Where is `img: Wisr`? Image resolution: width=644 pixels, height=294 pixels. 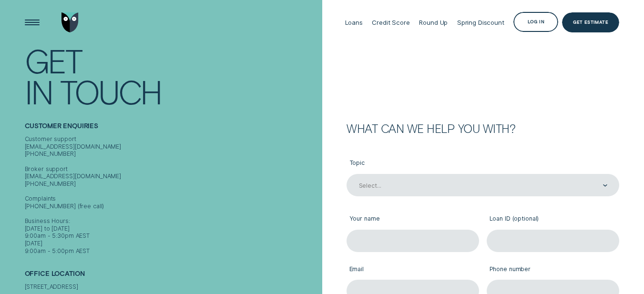 img: Wisr is located at coordinates (70, 22).